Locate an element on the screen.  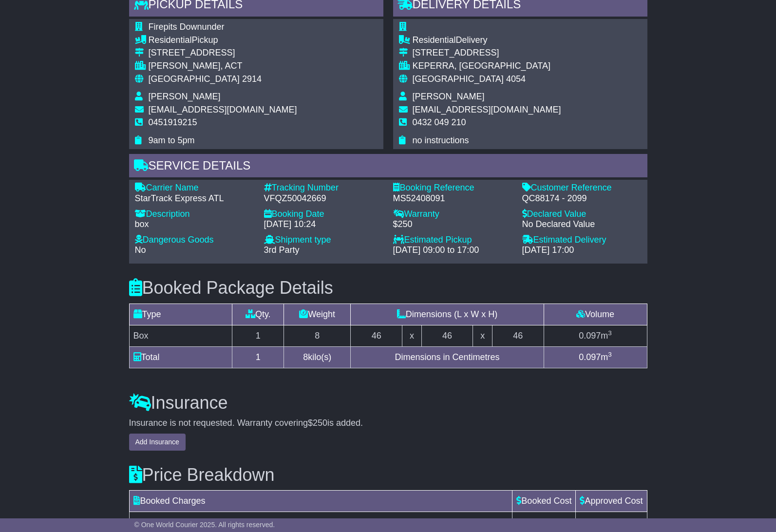
div: Shipment type is located at coordinates (323, 240).